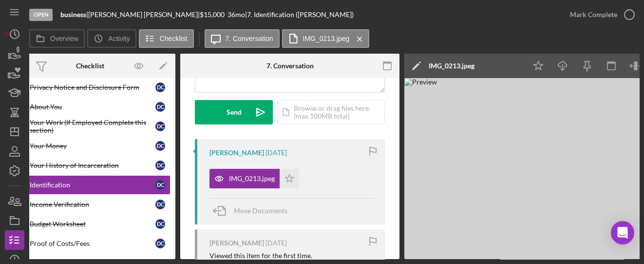 This screenshot has height=264, width=644. What do you see at coordinates (90, 204) in the screenshot?
I see `a: Income VerificationDC` at bounding box center [90, 204].